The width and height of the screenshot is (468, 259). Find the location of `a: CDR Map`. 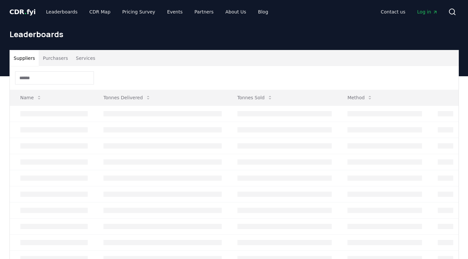

a: CDR Map is located at coordinates (100, 12).